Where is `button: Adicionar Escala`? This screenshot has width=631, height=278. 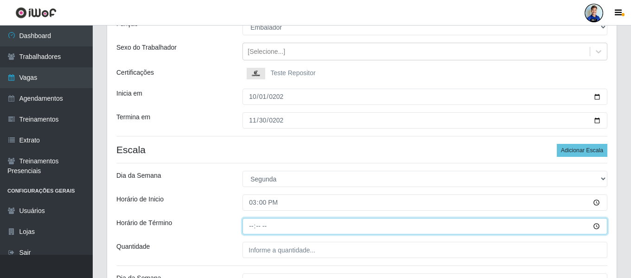
button: Adicionar Escala is located at coordinates (581, 150).